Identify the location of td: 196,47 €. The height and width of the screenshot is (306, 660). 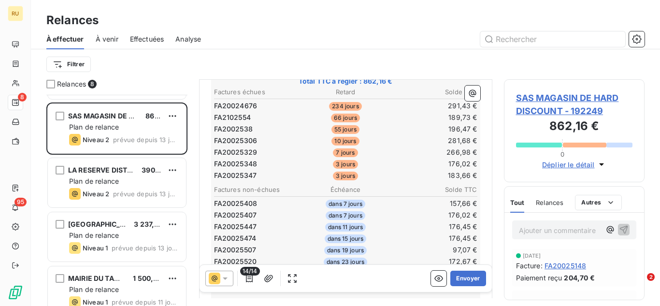
(434, 129).